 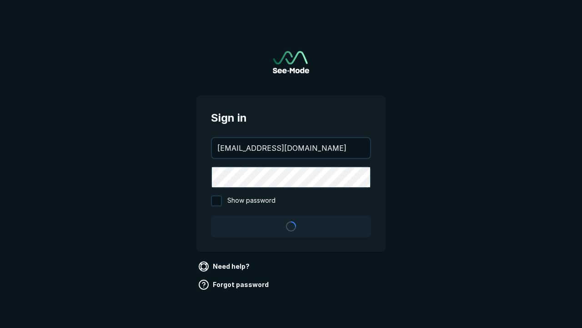 I want to click on img: See-Mode Logo, so click(x=291, y=62).